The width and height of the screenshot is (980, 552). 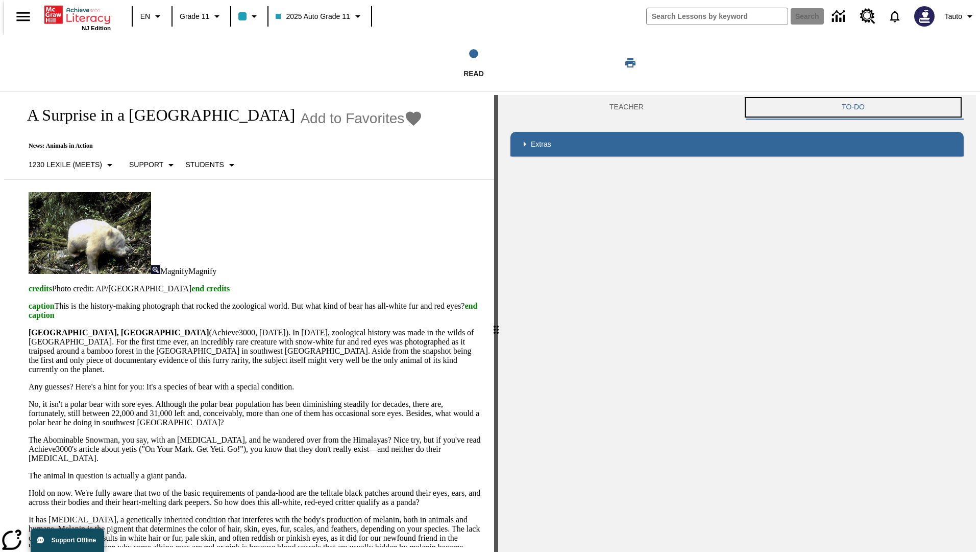 I want to click on p: The animal in question is actually a giant panda., so click(x=255, y=476).